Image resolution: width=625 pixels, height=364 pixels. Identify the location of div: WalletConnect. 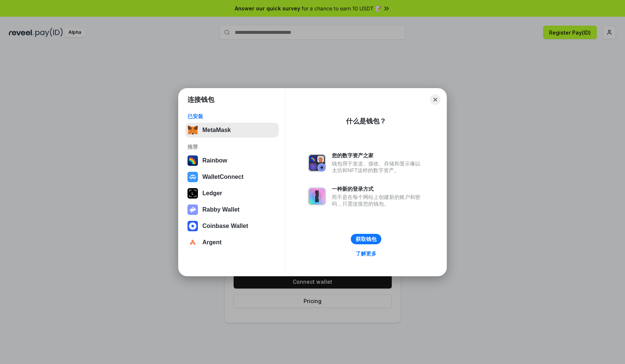
(223, 177).